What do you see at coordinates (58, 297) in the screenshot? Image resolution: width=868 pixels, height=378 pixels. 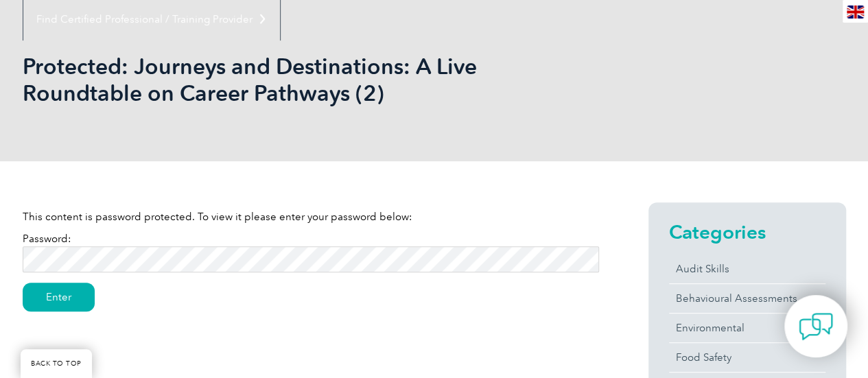 I see `input: Enter` at bounding box center [58, 297].